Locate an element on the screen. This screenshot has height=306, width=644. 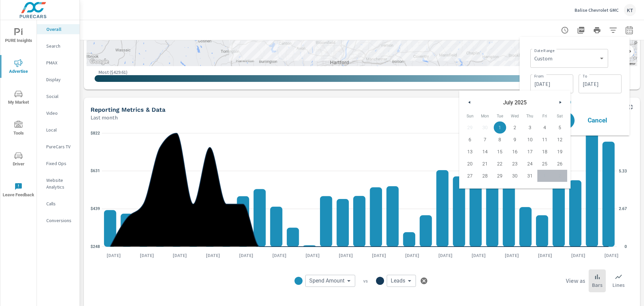
button: Minimize Widget is located at coordinates (630, 107).